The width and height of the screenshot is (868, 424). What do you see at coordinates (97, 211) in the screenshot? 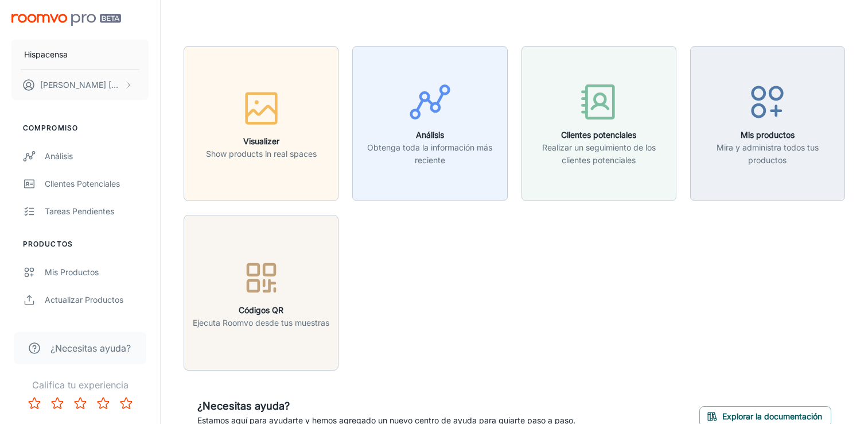
I see `div: Tareas pendientes` at bounding box center [97, 211].